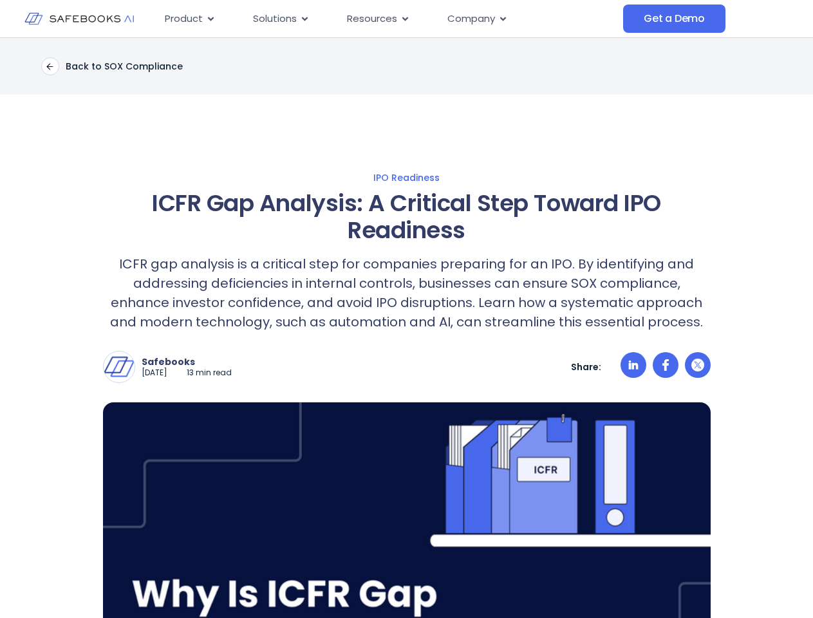 The image size is (813, 618). What do you see at coordinates (406, 178) in the screenshot?
I see `a: IPO Readiness` at bounding box center [406, 178].